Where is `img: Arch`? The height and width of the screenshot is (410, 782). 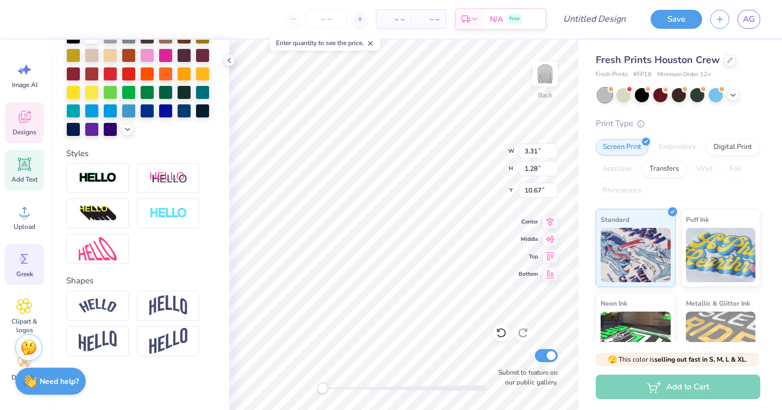
img: Arch is located at coordinates (168, 305).